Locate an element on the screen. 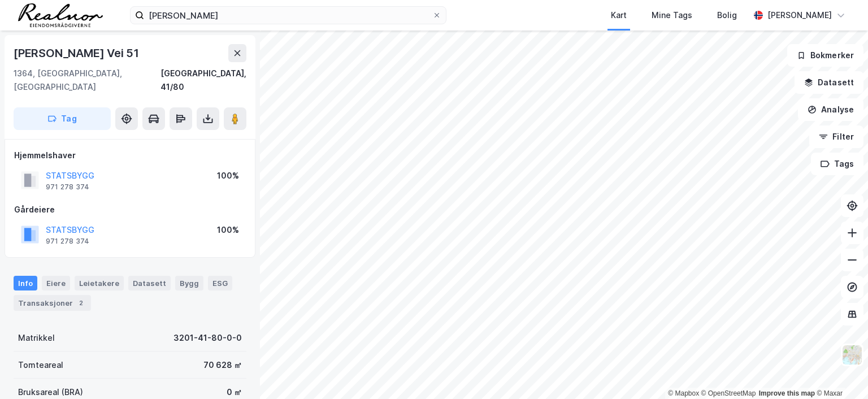 This screenshot has height=399, width=868. div: 2 is located at coordinates (81, 303).